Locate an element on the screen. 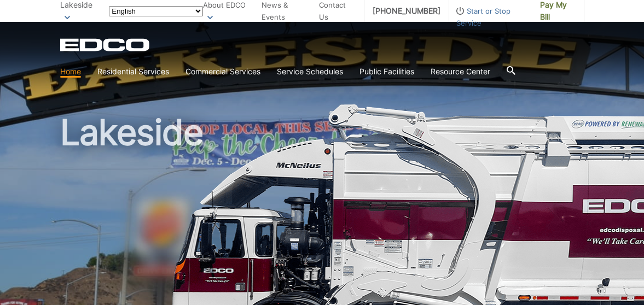 This screenshot has width=644, height=305. a: Resource Center is located at coordinates (460, 72).